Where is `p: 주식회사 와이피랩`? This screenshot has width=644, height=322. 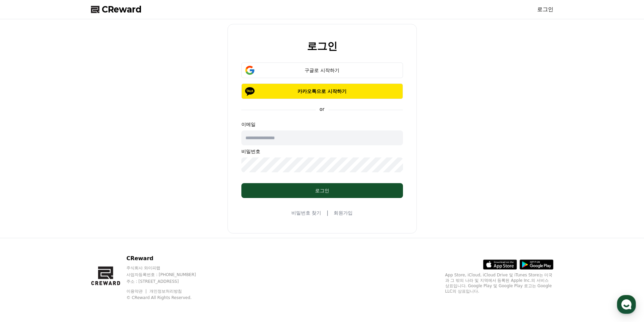
p: 주식회사 와이피랩 is located at coordinates (167, 268).